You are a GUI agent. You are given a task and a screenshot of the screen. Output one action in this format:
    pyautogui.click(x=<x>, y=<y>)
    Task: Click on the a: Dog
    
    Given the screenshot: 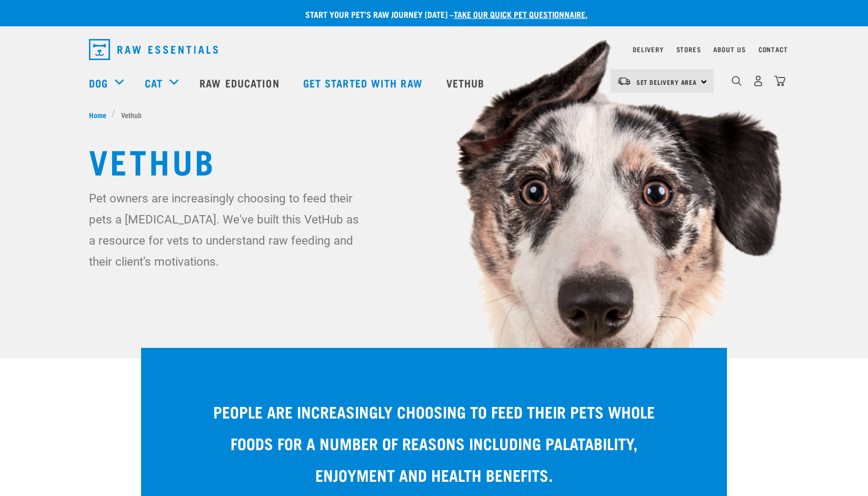 What is the action you would take?
    pyautogui.click(x=98, y=83)
    